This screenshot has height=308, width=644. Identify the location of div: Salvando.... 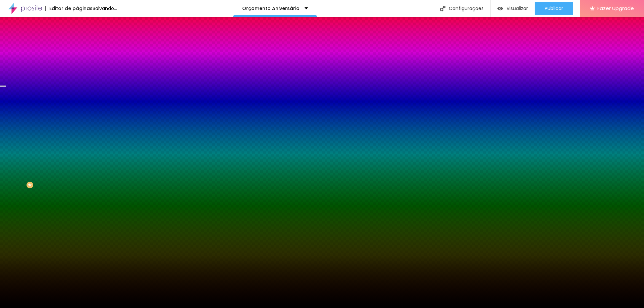
(105, 8).